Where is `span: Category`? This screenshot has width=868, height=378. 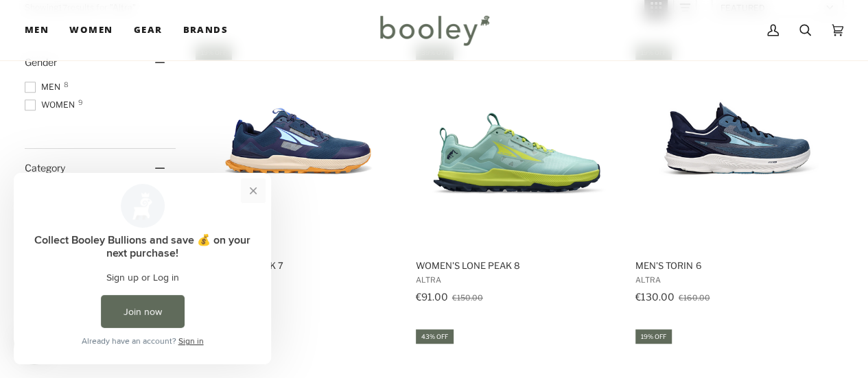 span: Category is located at coordinates (44, 168).